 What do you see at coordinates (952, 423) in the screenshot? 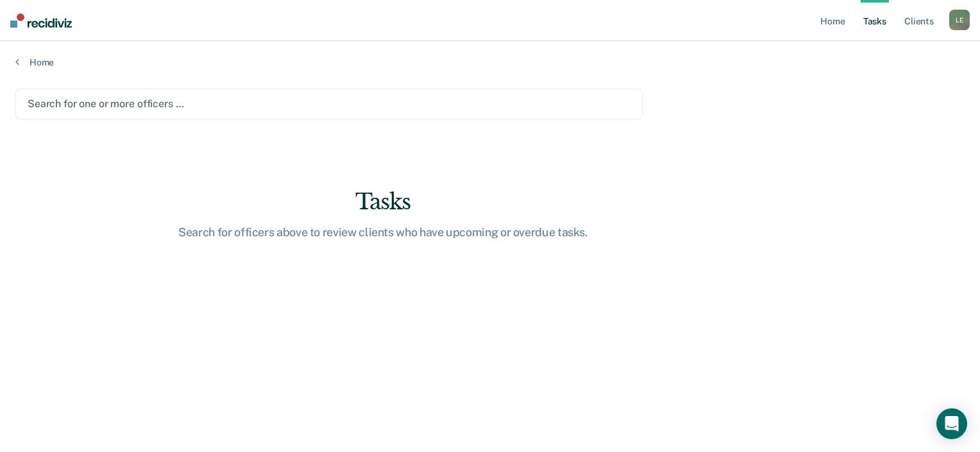
I see `div: Open Intercom Messenger` at bounding box center [952, 423].